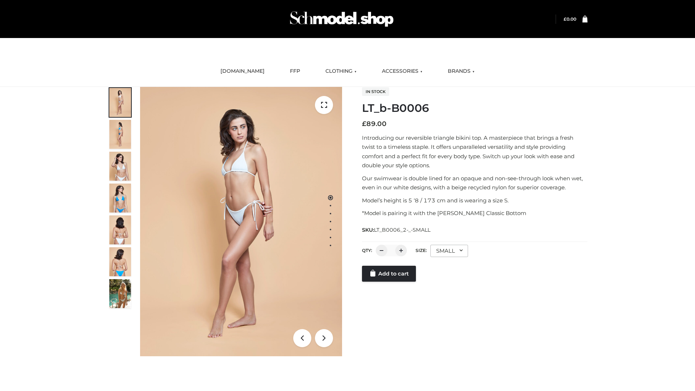 The width and height of the screenshot is (695, 391). I want to click on p: Model’s height is 5 ‘8 / 173 cm and is wearing a size S., so click(475, 201).